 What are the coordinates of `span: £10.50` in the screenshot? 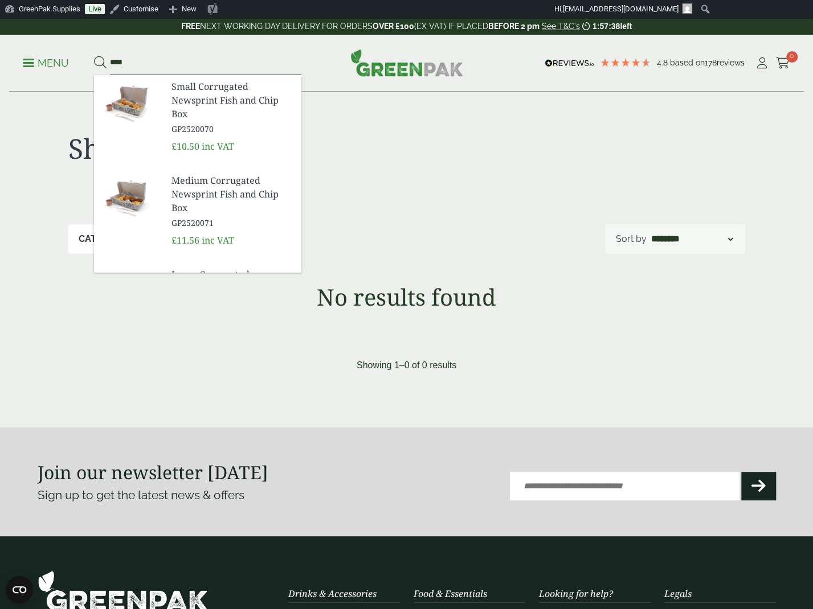 It's located at (185, 146).